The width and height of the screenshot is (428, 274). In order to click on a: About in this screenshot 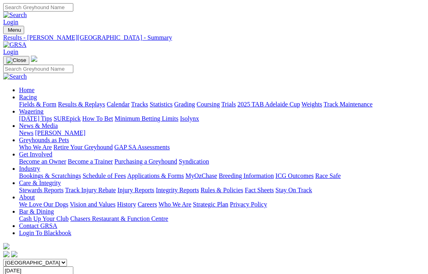, I will do `click(27, 197)`.